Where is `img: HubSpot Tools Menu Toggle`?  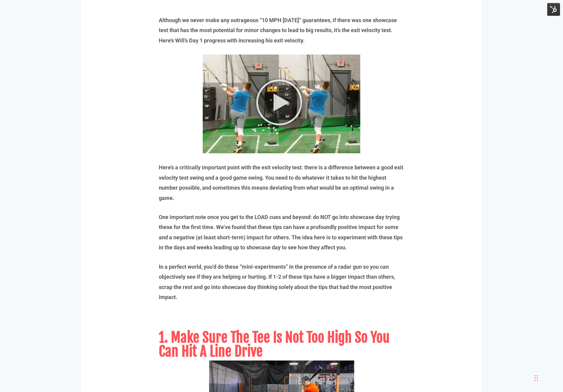
img: HubSpot Tools Menu Toggle is located at coordinates (554, 10).